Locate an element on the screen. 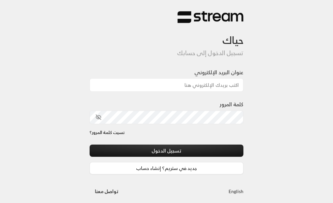  a: تواصل معنا is located at coordinates (107, 191).